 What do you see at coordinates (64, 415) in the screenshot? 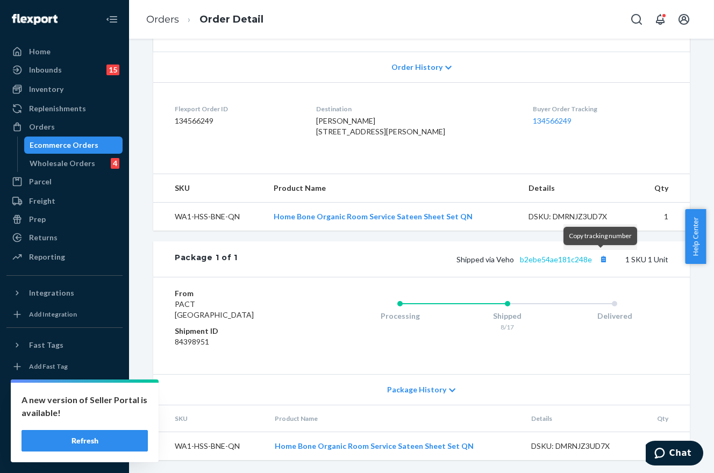
I see `button: Talk to Support` at bounding box center [64, 415].